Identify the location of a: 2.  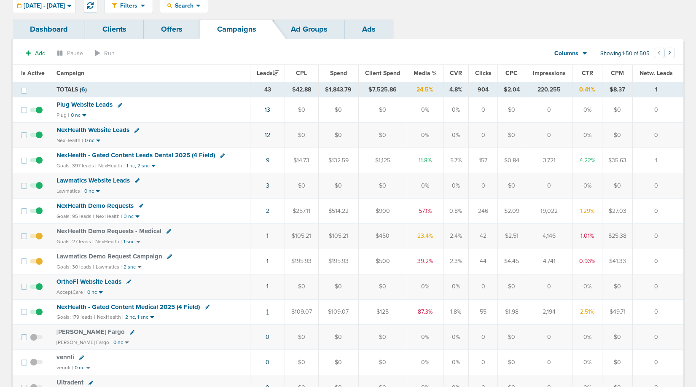
(268, 211).